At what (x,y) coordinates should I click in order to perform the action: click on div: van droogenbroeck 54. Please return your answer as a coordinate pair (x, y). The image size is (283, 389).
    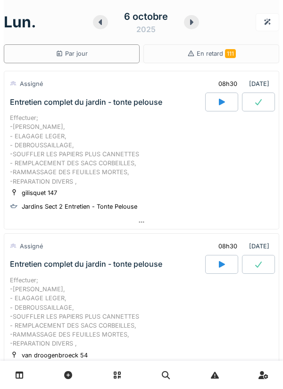
    Looking at the image, I should click on (55, 355).